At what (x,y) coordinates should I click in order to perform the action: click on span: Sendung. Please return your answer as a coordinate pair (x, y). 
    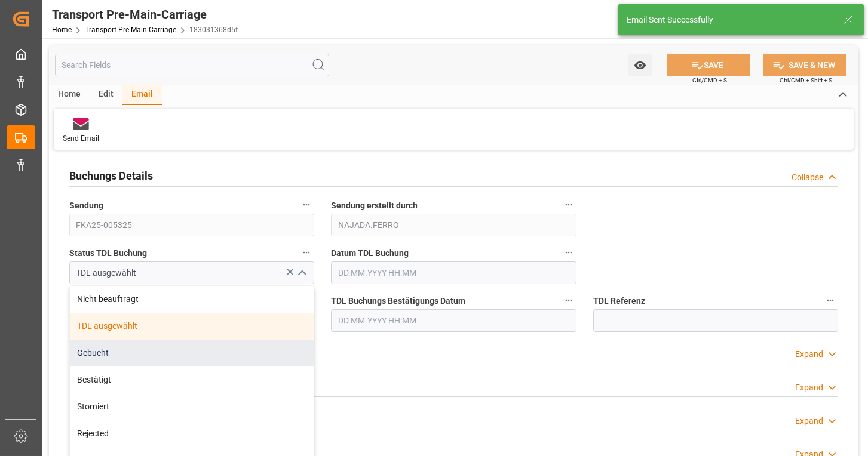
    Looking at the image, I should click on (86, 206).